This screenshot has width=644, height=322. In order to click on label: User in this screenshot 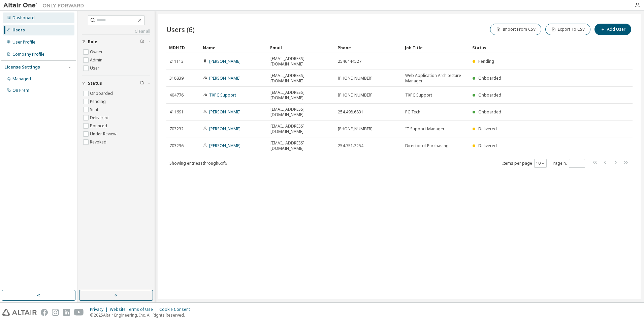, I will do `click(96, 68)`.